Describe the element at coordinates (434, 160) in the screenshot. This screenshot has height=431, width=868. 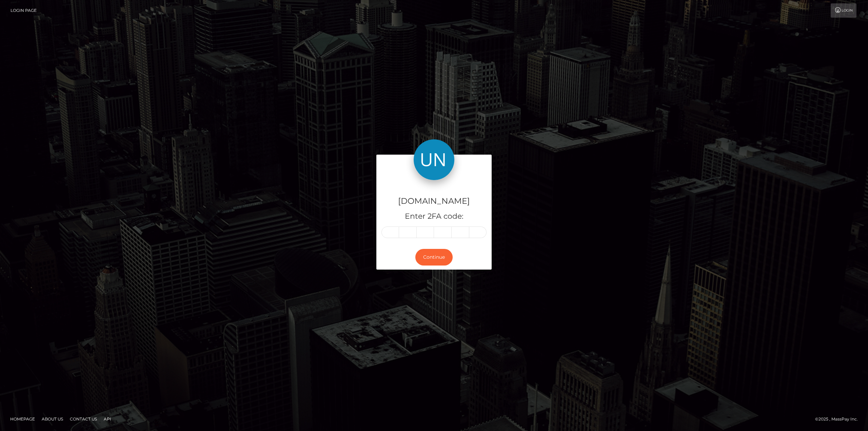
I see `img: Unlockt.me` at that location.